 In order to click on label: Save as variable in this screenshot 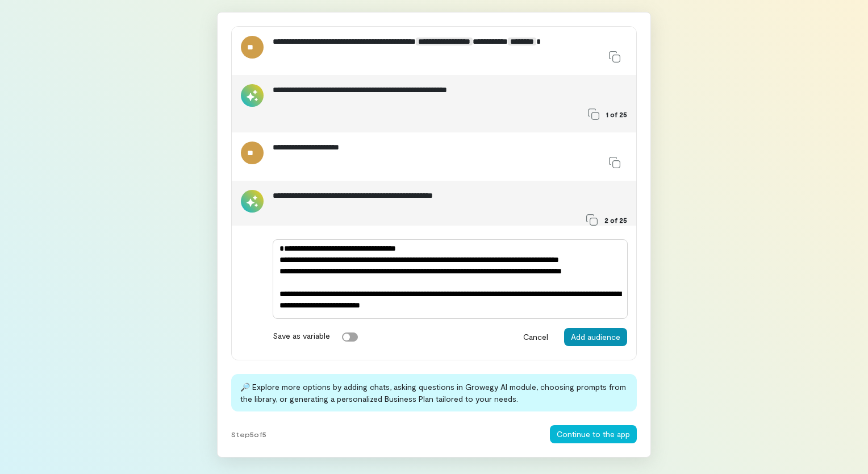, I will do `click(315, 336)`.